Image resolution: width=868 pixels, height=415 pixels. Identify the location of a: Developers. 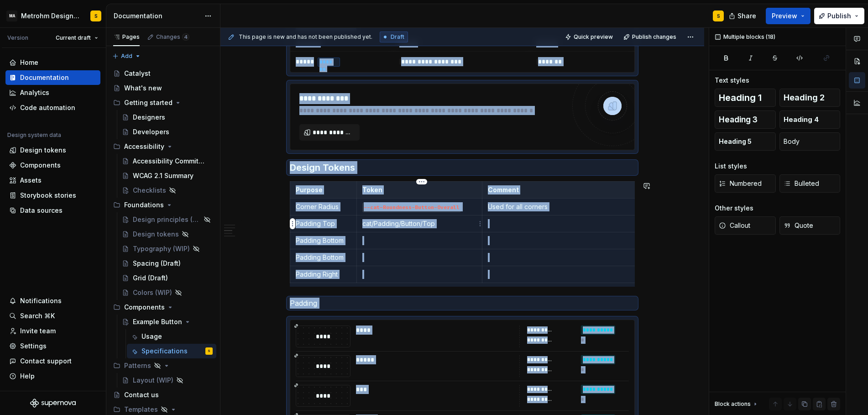
(167, 132).